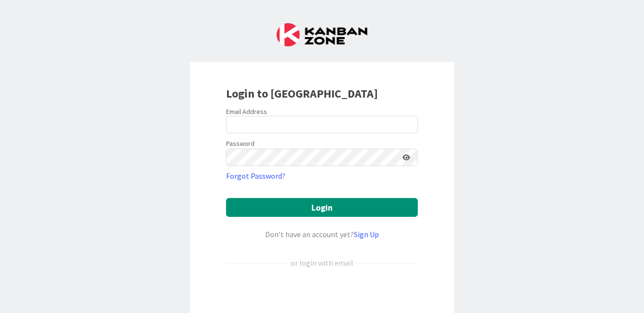  Describe the element at coordinates (322, 35) in the screenshot. I see `img: Kanban Zone` at that location.